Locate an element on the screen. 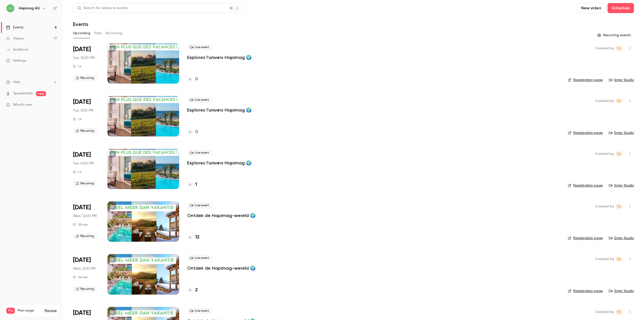 This screenshot has width=644, height=320. a: 12 is located at coordinates (193, 237).